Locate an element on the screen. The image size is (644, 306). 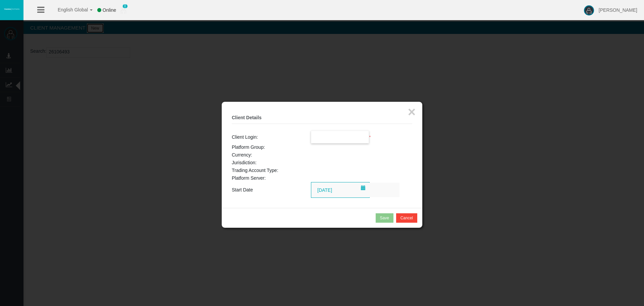
span: English Global is located at coordinates (69, 10).